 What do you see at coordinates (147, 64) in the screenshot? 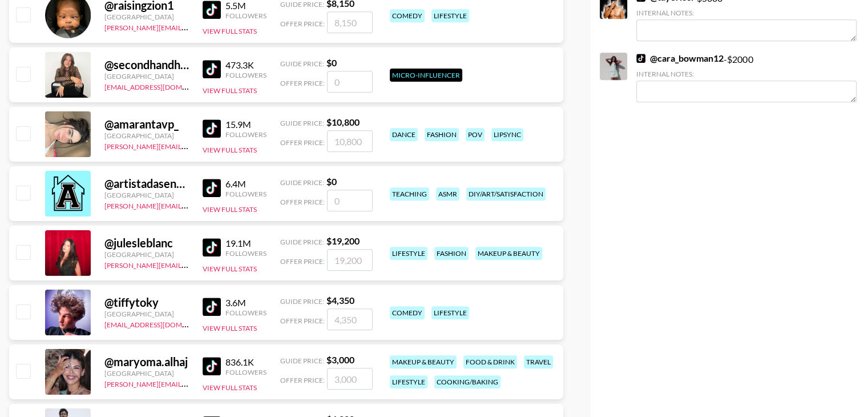
I see `div: @ secondhandhuns` at bounding box center [147, 64].